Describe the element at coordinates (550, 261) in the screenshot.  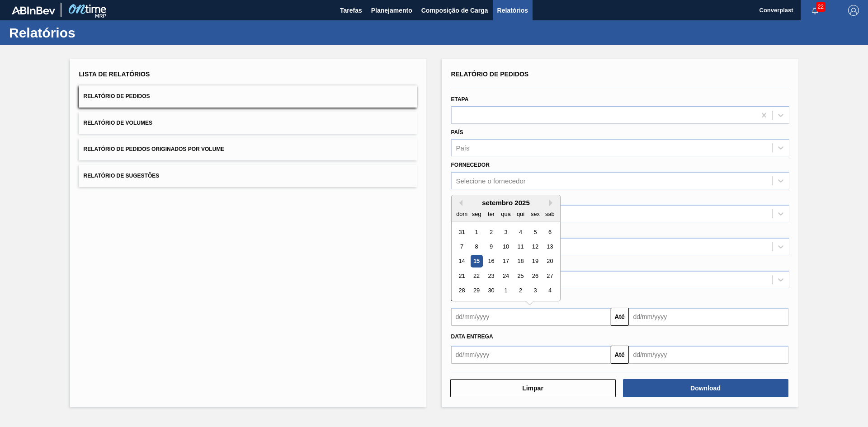
I see `div: Choose sábado, 20 de setembro de 2025` at that location.